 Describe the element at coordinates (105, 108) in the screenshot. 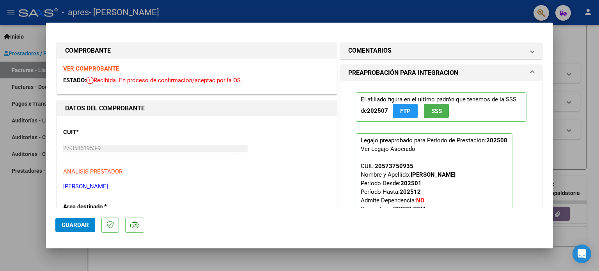

I see `strong: DATOS DEL COMPROBANTE` at that location.